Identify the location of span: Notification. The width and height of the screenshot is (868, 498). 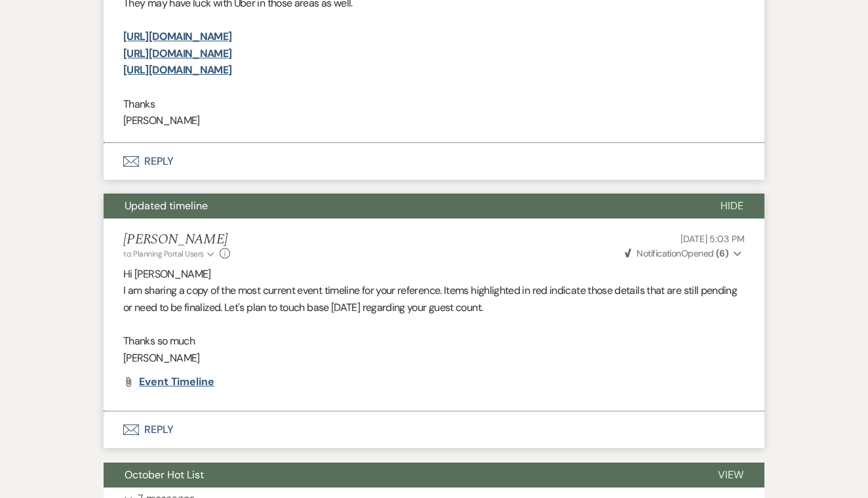
(658, 253).